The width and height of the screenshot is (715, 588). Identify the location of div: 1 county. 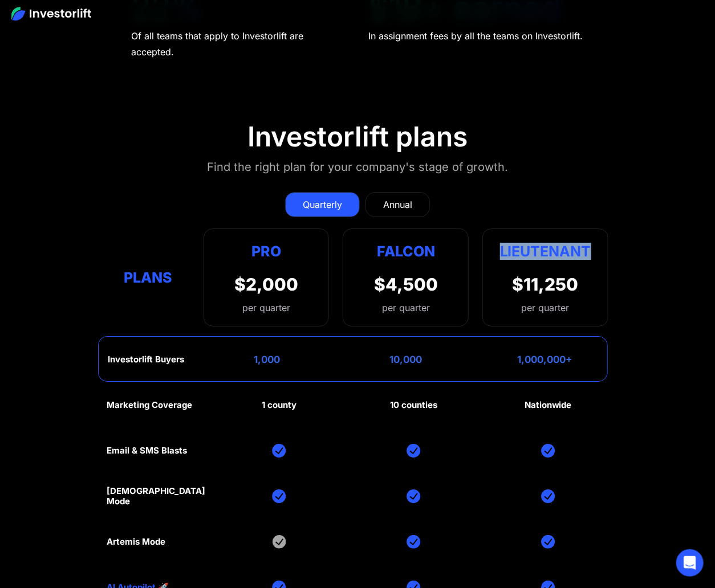
(279, 405).